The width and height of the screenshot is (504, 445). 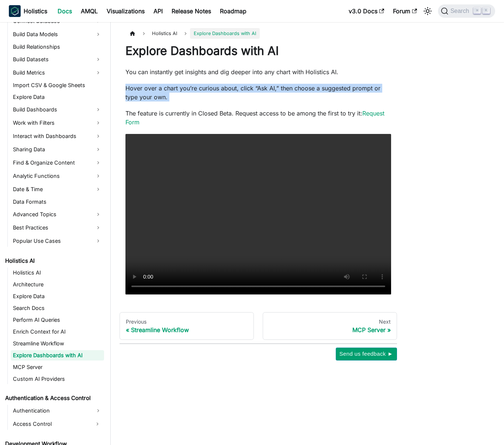 What do you see at coordinates (461, 11) in the screenshot?
I see `span: Search` at bounding box center [461, 11].